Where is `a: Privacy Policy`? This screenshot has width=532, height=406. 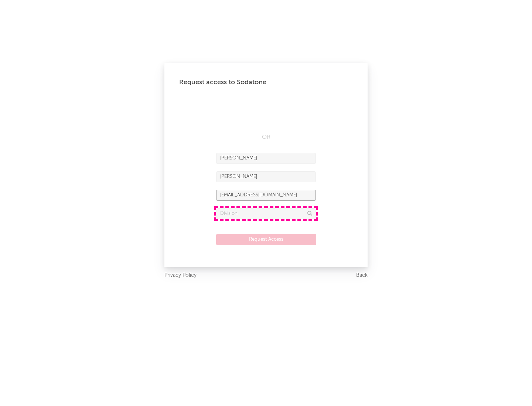
a: Privacy Policy is located at coordinates (180, 275).